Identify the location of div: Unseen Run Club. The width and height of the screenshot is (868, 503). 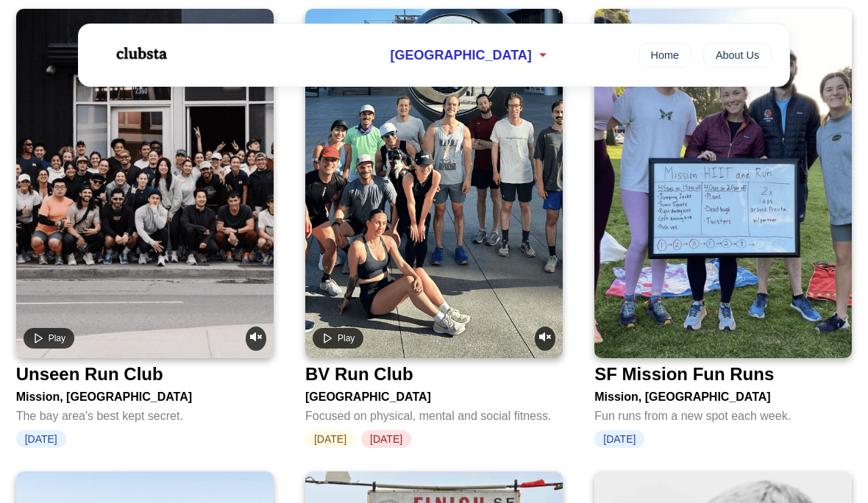
(90, 374).